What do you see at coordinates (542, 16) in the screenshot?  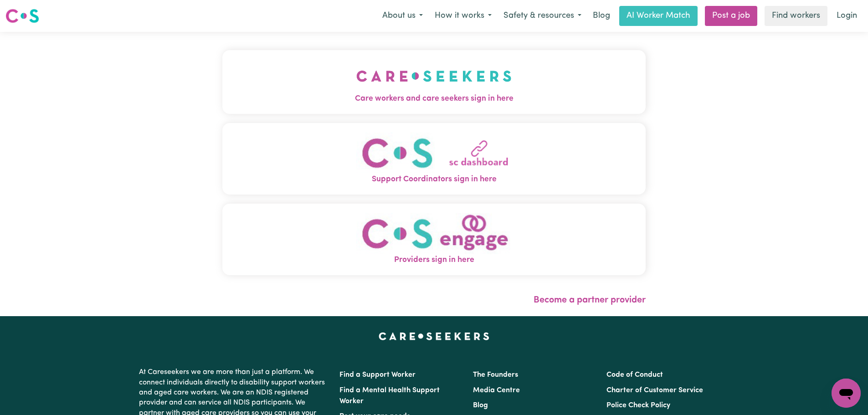 I see `button: Safety & resources` at bounding box center [542, 16].